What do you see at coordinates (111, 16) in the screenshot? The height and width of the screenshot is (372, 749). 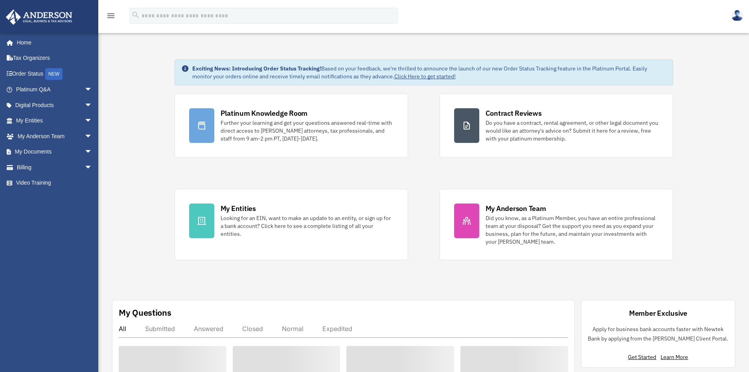 I see `i: menu` at bounding box center [111, 16].